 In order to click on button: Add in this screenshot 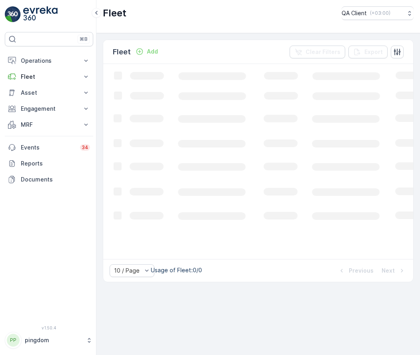, I will do `click(147, 52)`.